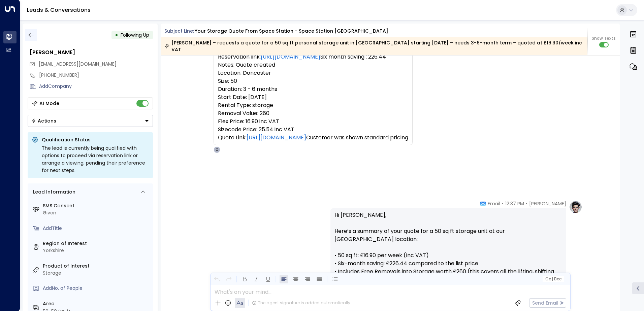  Describe the element at coordinates (58, 10) in the screenshot. I see `a: Leads & Conversations` at that location.